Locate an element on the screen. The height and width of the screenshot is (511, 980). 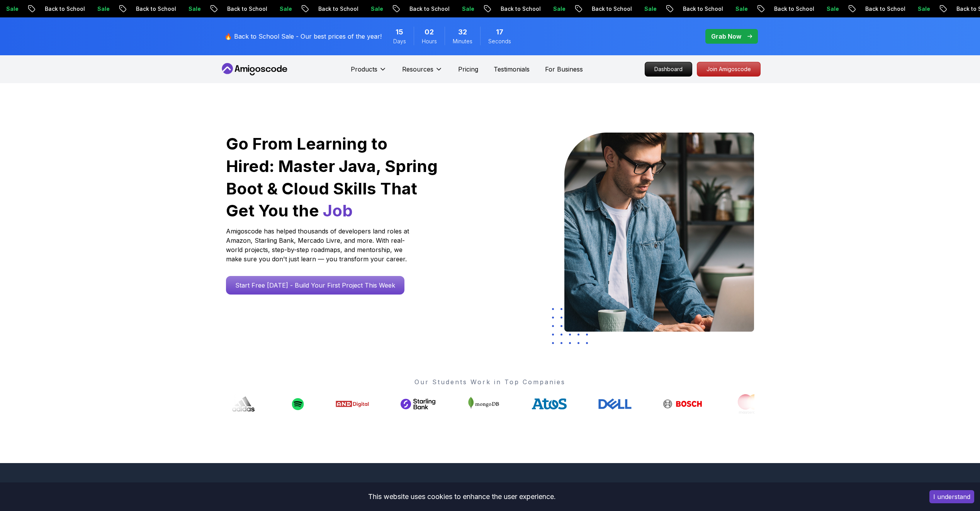
a: Testimonials is located at coordinates (512, 69).